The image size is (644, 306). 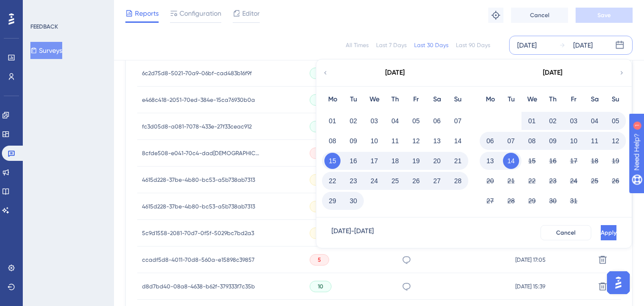 What do you see at coordinates (511, 141) in the screenshot?
I see `button: 07` at bounding box center [511, 141].